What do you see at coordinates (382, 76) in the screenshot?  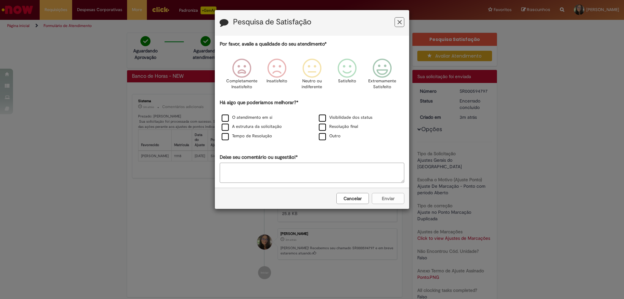 I see `div: Extremamente Satisfeito` at bounding box center [382, 76].